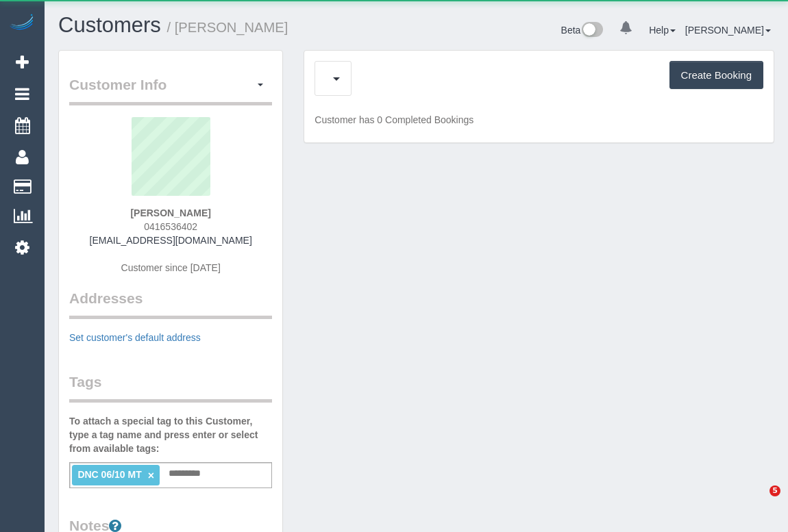 The image size is (788, 532). I want to click on a: Automaid Logo, so click(22, 23).